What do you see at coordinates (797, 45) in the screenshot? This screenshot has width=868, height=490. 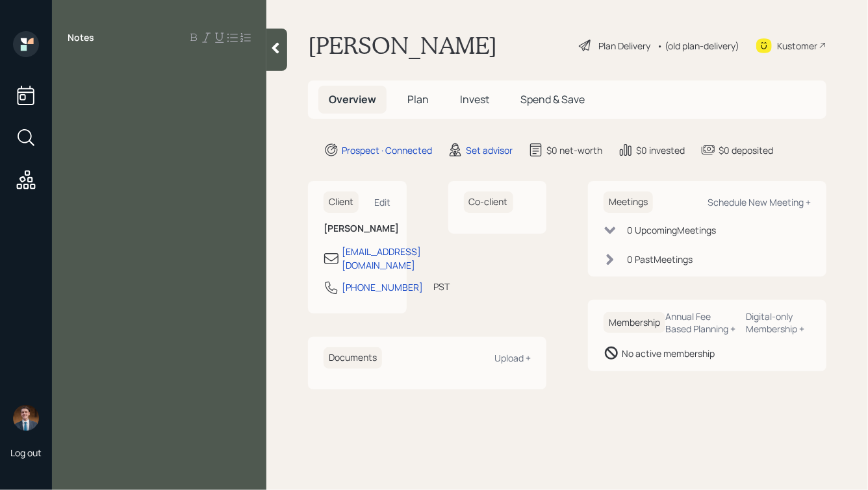 I see `div: Kustomer` at bounding box center [797, 45].